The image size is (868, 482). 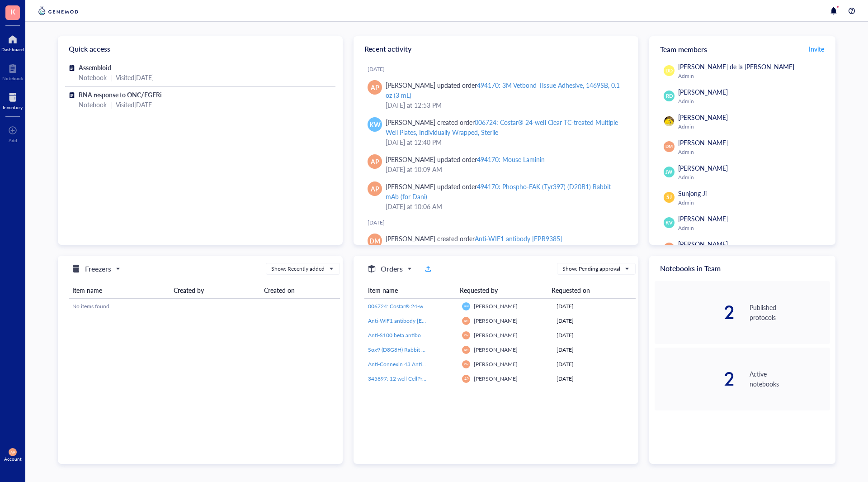 What do you see at coordinates (12, 459) in the screenshot?
I see `div: Account` at bounding box center [12, 459].